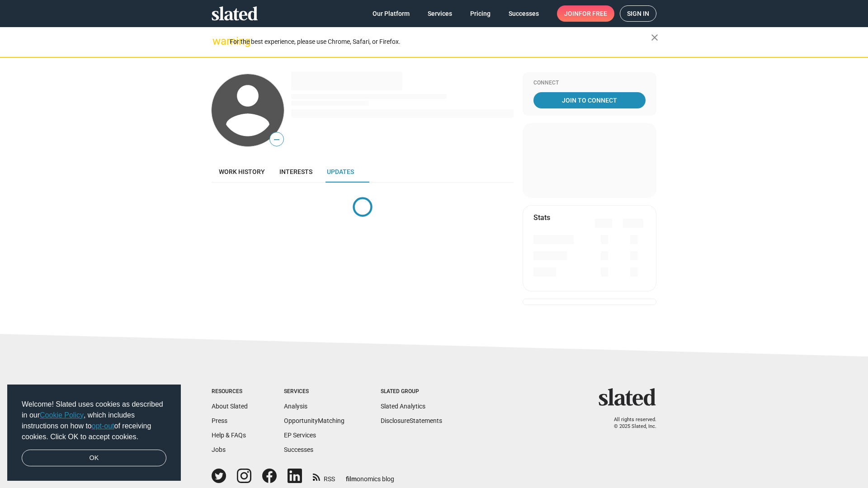 This screenshot has height=488, width=868. I want to click on a: Slated Analytics, so click(403, 406).